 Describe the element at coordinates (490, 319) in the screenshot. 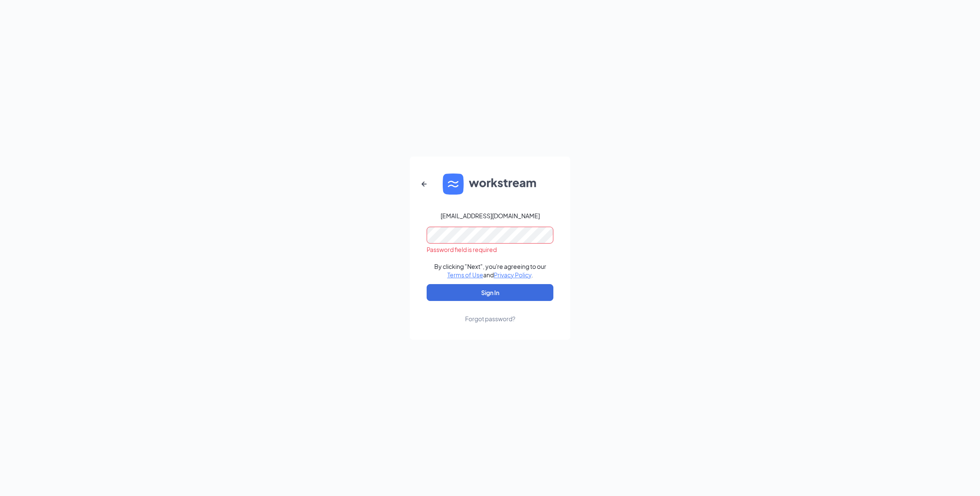

I see `div: Forgot password?` at that location.